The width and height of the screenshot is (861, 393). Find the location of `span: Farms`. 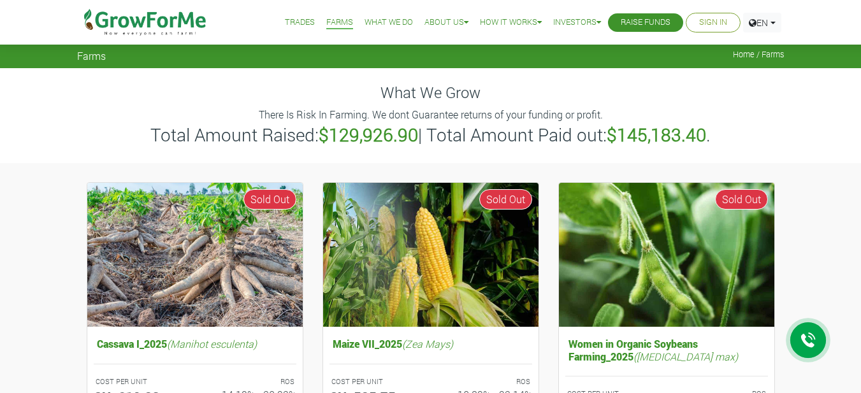

span: Farms is located at coordinates (91, 55).